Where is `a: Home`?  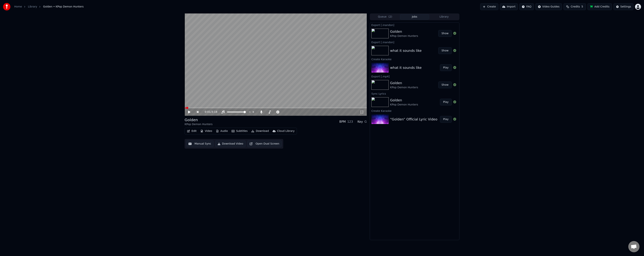 a: Home is located at coordinates (18, 7).